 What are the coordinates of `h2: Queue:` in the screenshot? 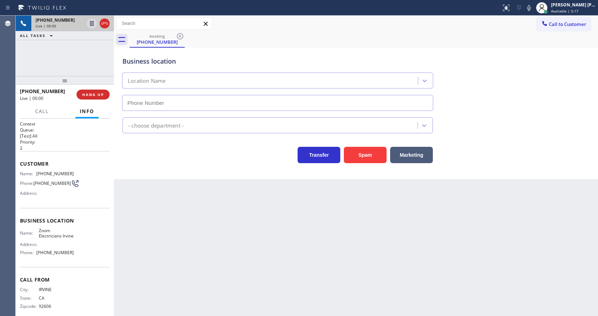 It's located at (65, 130).